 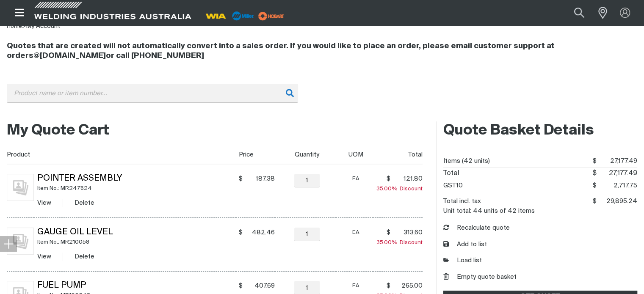 What do you see at coordinates (579, 13) in the screenshot?
I see `button: Search products` at bounding box center [579, 13].